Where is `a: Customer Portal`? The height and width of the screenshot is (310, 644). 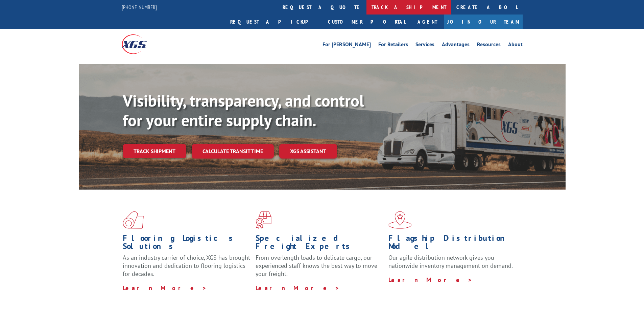
a: Customer Portal is located at coordinates (367, 22).